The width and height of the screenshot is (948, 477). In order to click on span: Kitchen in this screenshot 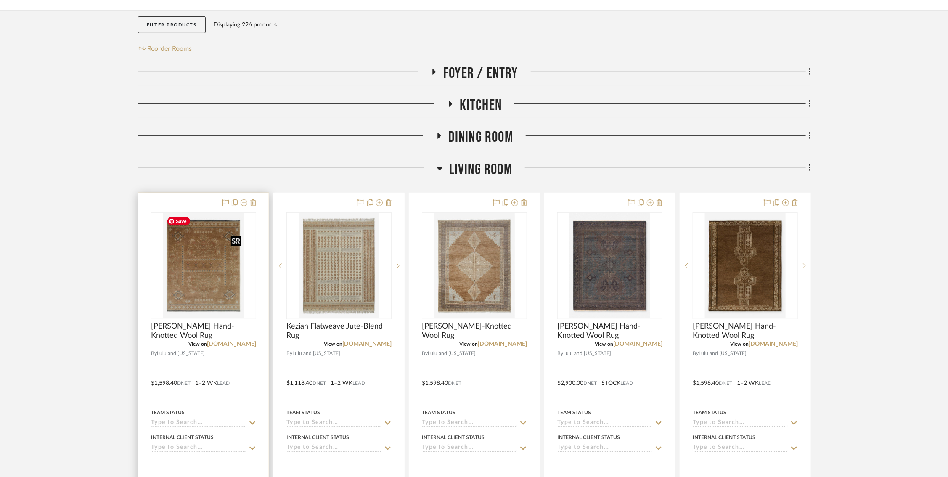, I will do `click(481, 105)`.